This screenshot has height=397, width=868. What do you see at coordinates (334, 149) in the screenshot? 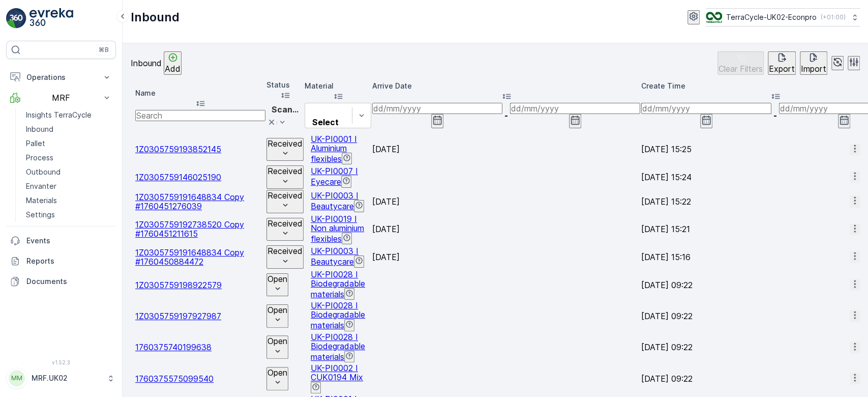
I see `a: UK-PI0001 I Aluminium flexibles` at bounding box center [334, 149].